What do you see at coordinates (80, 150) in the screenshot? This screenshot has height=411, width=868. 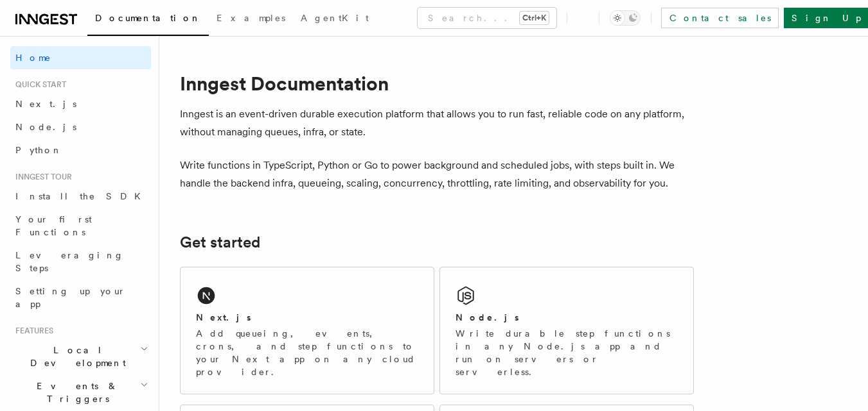 I see `a: Python` at bounding box center [80, 150].